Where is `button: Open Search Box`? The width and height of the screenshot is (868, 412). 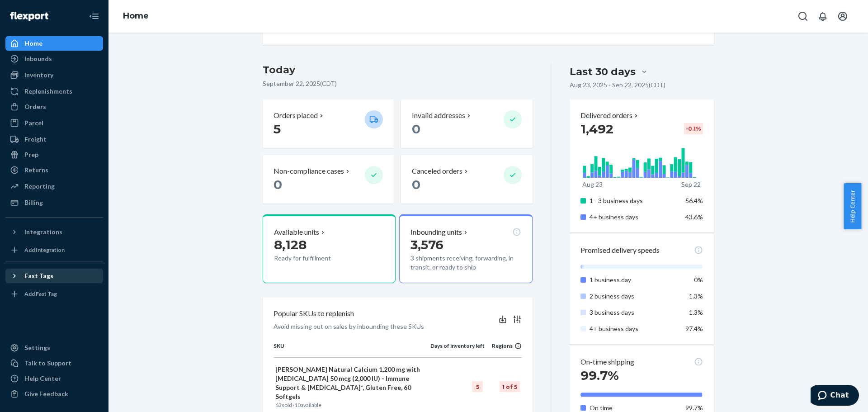 button: Open Search Box is located at coordinates (803, 16).